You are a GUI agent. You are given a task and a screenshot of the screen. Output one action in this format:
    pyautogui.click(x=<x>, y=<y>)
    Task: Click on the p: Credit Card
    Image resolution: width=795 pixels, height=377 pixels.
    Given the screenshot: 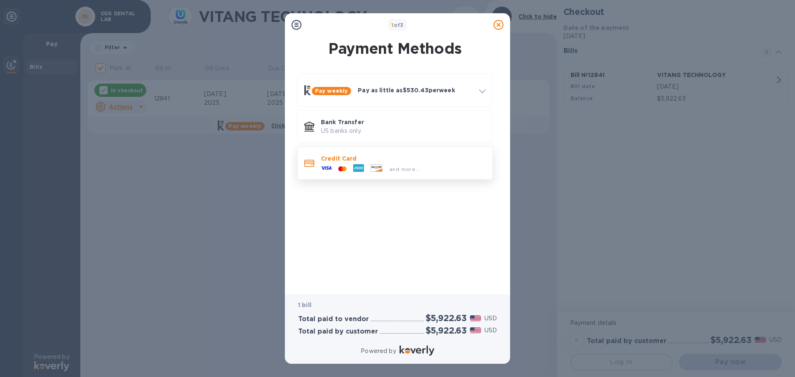 What is the action you would take?
    pyautogui.click(x=404, y=159)
    